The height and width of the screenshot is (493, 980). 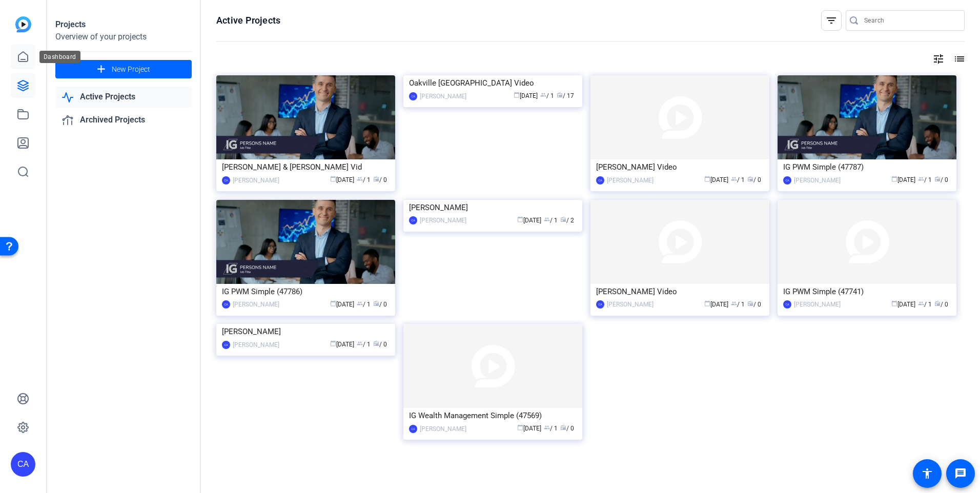 I want to click on a: Active Projects, so click(x=124, y=97).